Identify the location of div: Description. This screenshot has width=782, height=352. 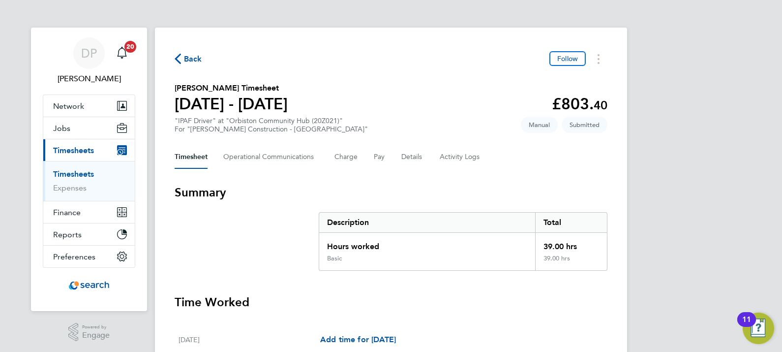
(427, 222).